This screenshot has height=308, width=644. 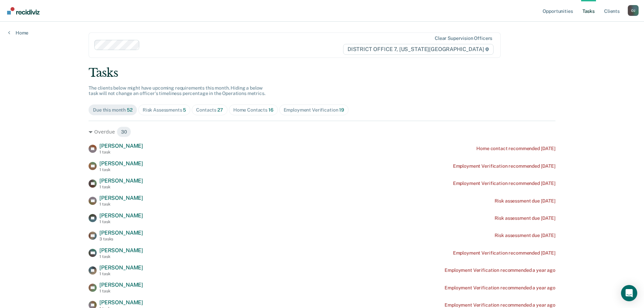 What do you see at coordinates (341, 110) in the screenshot?
I see `span: 19` at bounding box center [341, 110].